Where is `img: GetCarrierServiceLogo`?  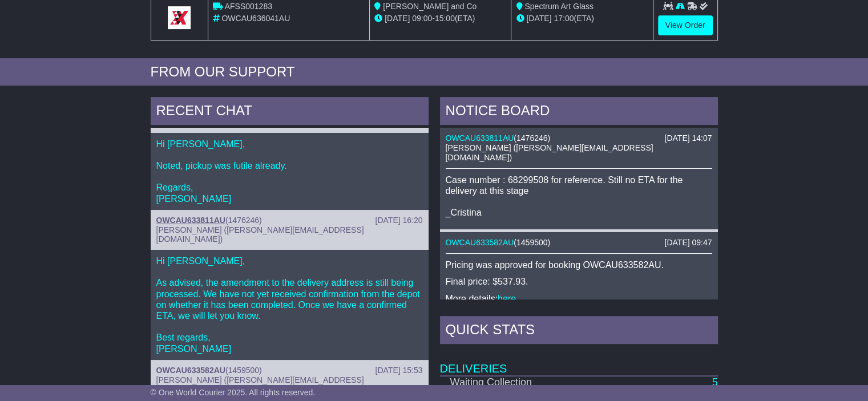
img: GetCarrierServiceLogo is located at coordinates (179, 18).